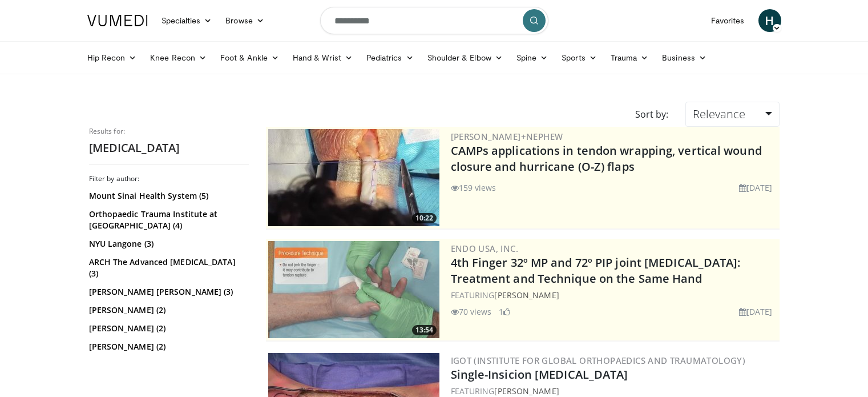 Image resolution: width=868 pixels, height=397 pixels. I want to click on a: Spine, so click(532, 58).